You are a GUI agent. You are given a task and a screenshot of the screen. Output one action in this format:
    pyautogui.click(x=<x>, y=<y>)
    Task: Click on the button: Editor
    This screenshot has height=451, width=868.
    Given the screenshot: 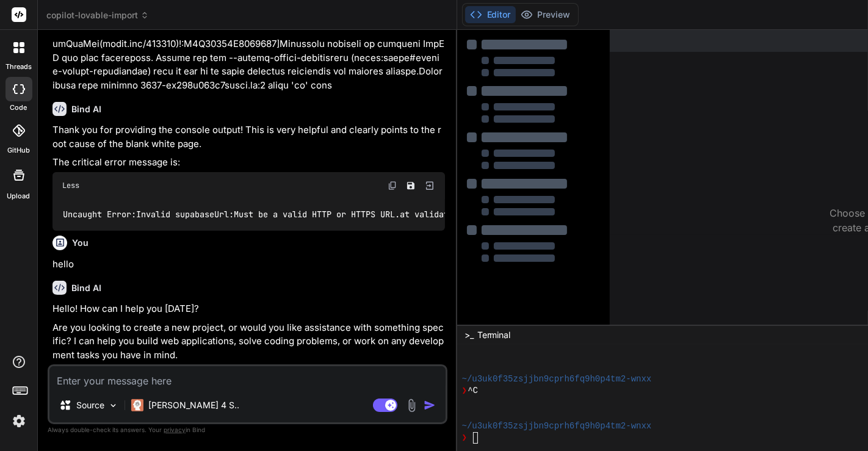 What is the action you would take?
    pyautogui.click(x=490, y=15)
    